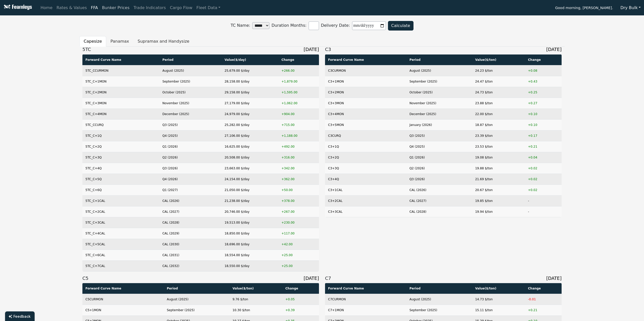 This screenshot has width=644, height=321. What do you see at coordinates (366, 146) in the screenshot?
I see `td: C3+1Q` at bounding box center [366, 146].